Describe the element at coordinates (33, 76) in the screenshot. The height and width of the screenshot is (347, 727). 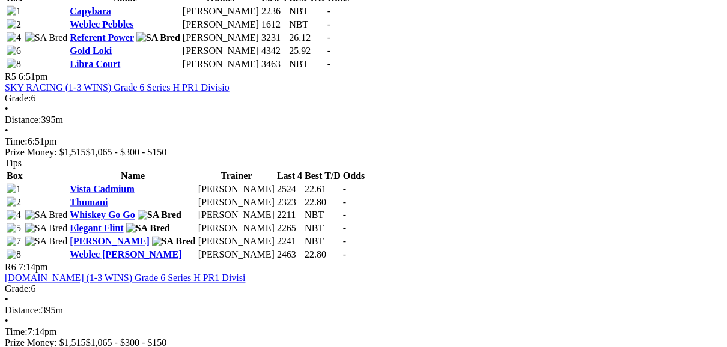
I see `span: 6:51pm` at that location.